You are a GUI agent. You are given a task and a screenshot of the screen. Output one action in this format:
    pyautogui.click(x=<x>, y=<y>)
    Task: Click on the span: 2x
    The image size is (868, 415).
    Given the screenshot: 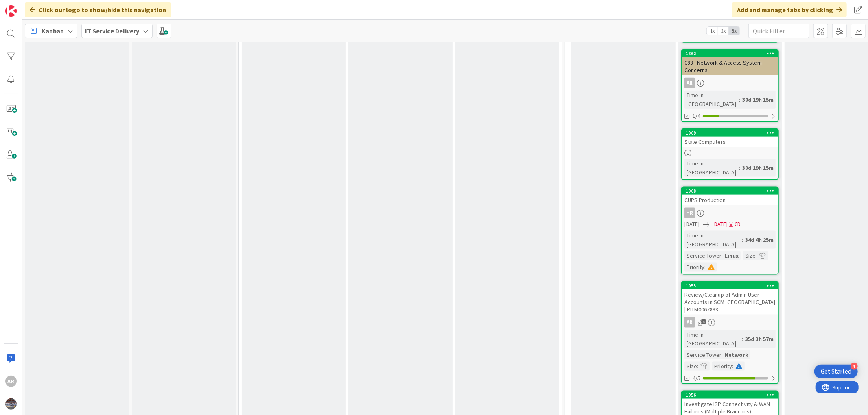 What is the action you would take?
    pyautogui.click(x=723, y=31)
    